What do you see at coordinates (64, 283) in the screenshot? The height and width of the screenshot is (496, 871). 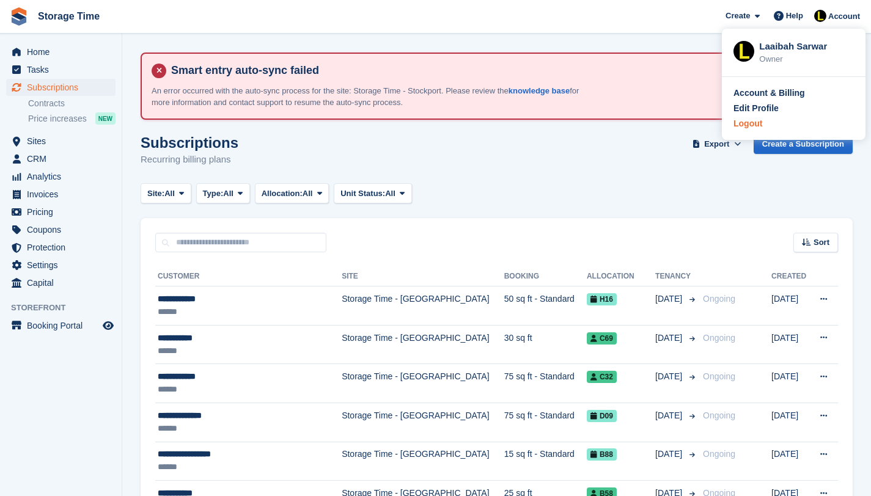 I see `span: Capital` at bounding box center [64, 283].